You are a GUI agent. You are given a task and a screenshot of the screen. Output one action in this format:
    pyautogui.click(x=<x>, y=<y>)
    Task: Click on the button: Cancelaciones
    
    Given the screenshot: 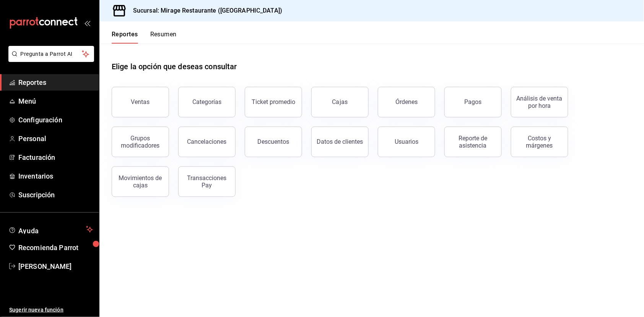 What is the action you would take?
    pyautogui.click(x=207, y=142)
    